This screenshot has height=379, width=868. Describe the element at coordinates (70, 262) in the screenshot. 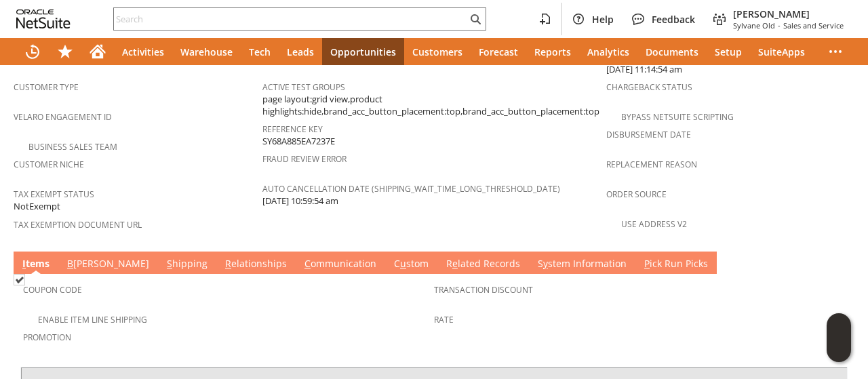

I see `span: B` at that location.